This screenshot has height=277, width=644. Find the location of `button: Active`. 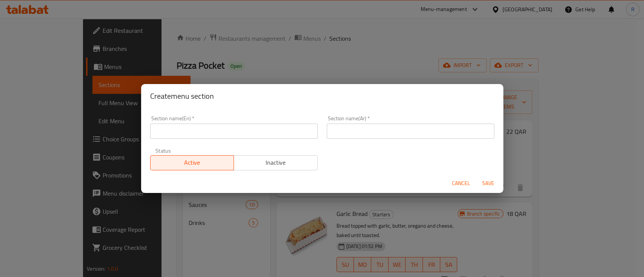

button: Active is located at coordinates (192, 163).